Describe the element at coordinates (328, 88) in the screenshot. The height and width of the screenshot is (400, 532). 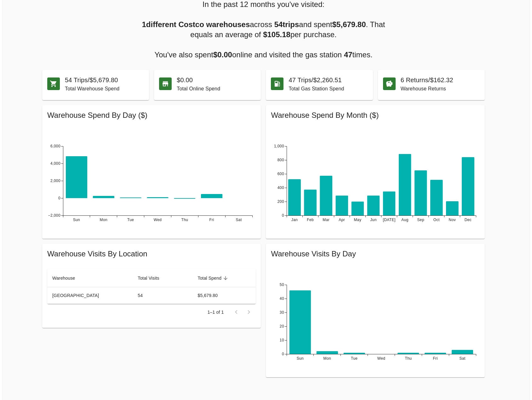
I see `p: Total Gas Station Spend` at that location.